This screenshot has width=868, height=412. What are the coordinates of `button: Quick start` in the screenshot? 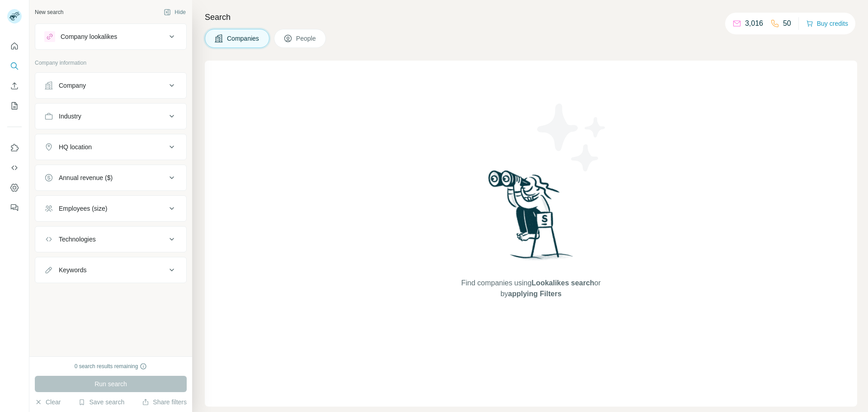 It's located at (14, 46).